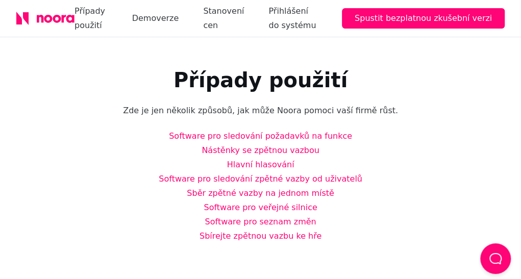 The width and height of the screenshot is (521, 279). Describe the element at coordinates (260, 80) in the screenshot. I see `h1: Případy použití` at that location.